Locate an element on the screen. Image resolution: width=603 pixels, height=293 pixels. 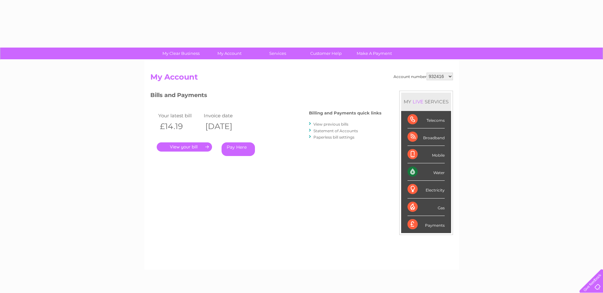
a: My Clear Business is located at coordinates (181, 53).